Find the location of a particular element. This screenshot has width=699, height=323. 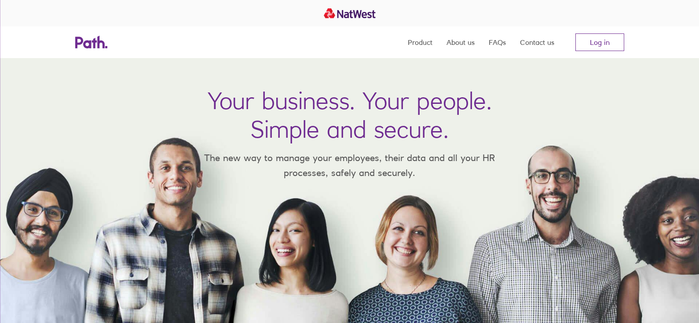

a: FAQs is located at coordinates (497, 42).